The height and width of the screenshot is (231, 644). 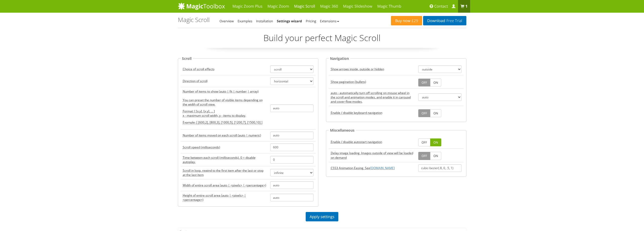 What do you see at coordinates (222, 135) in the screenshot?
I see `acronym: step, default: auto` at bounding box center [222, 135].